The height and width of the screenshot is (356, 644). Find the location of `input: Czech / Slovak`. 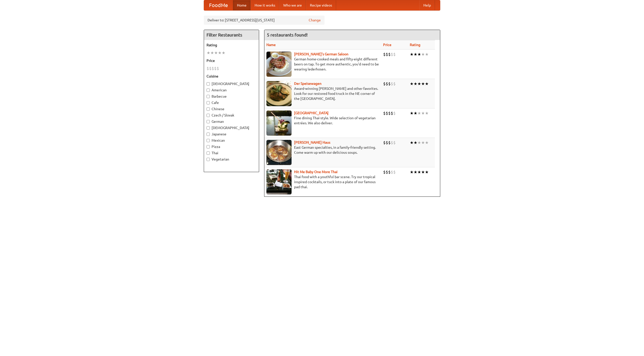

input: Czech / Slovak is located at coordinates (208, 115).